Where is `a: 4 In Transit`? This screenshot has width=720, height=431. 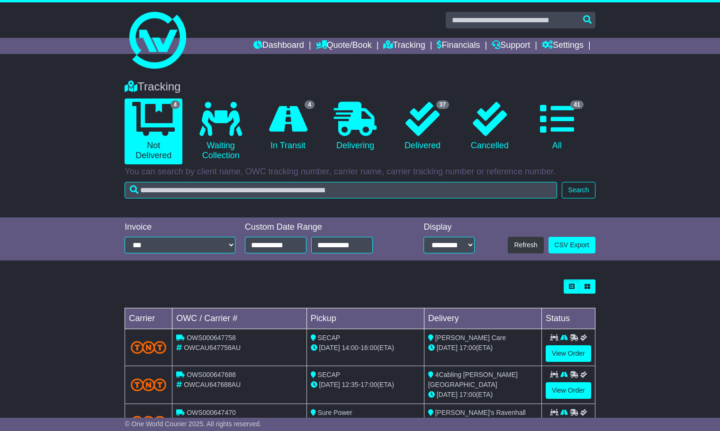 a: 4 In Transit is located at coordinates (288, 126).